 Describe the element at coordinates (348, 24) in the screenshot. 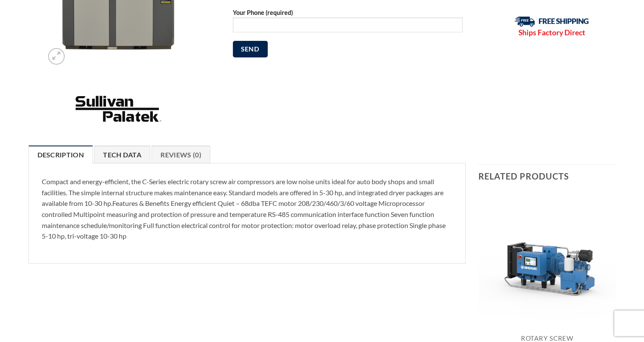

I see `input: Your Phone (required)` at that location.